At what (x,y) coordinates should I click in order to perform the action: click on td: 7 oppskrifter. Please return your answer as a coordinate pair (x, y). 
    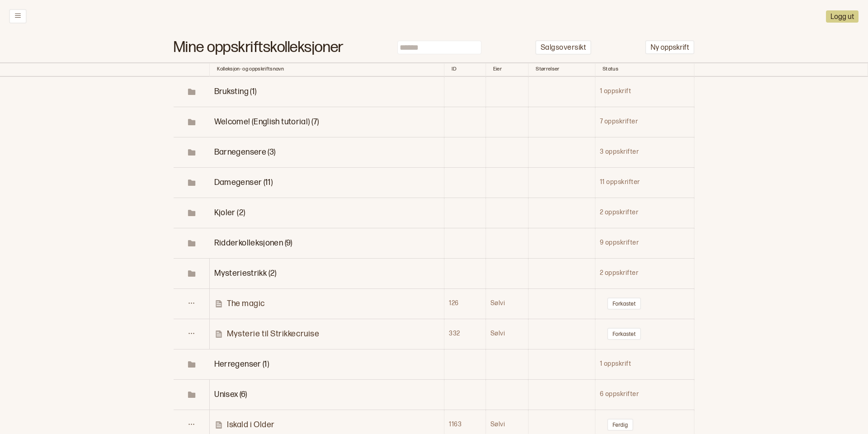
    Looking at the image, I should click on (644, 122).